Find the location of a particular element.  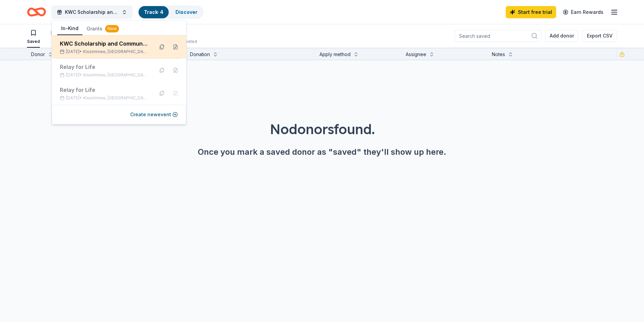

a: Discover is located at coordinates (186, 12).